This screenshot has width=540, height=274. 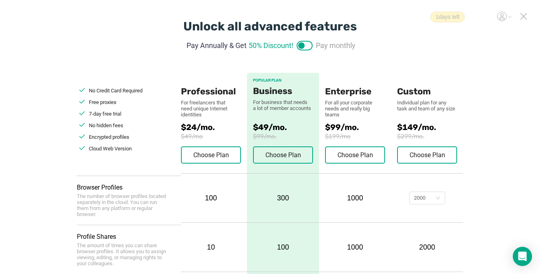 I want to click on span: 7-day free trial, so click(x=105, y=114).